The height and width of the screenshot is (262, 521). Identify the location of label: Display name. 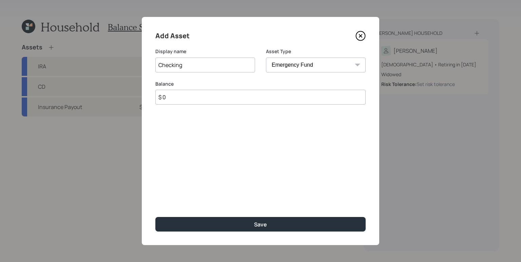
(205, 52).